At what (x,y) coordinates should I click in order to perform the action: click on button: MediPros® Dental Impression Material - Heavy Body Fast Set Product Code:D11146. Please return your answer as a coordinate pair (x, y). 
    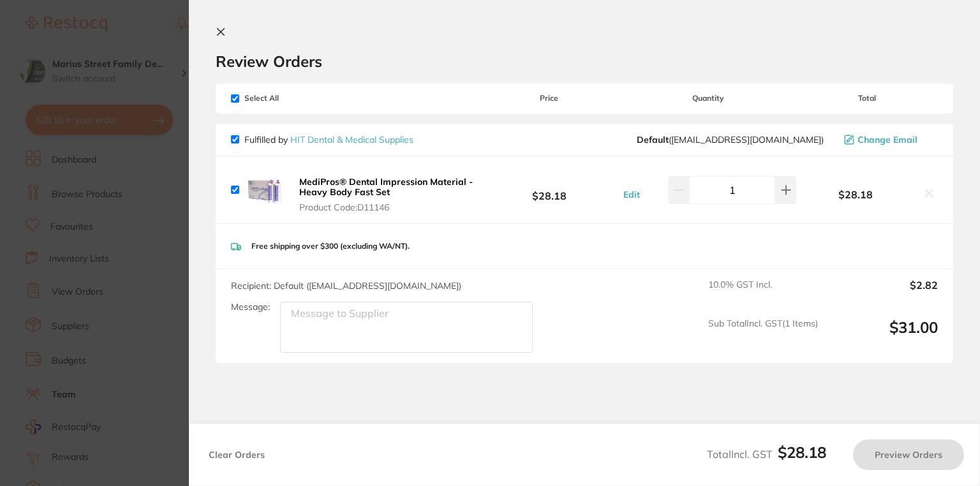
    Looking at the image, I should click on (387, 195).